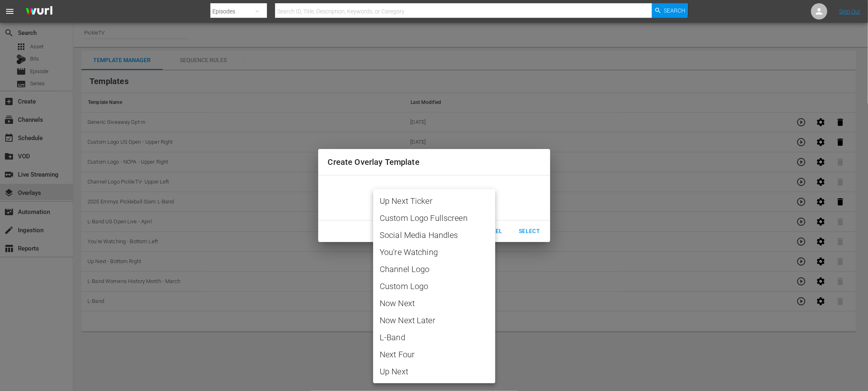  What do you see at coordinates (39, 11) in the screenshot?
I see `img: ans4CAIJ8jUAAAAAAAAAAAAAAAAAAAAAAAAgQb4GAAAAAAAAAAAAAAAAAAAAAAAAJMjXAAAAAAAAAAAAAAAAAAAAAAAAgAT5G...` at bounding box center [39, 11].